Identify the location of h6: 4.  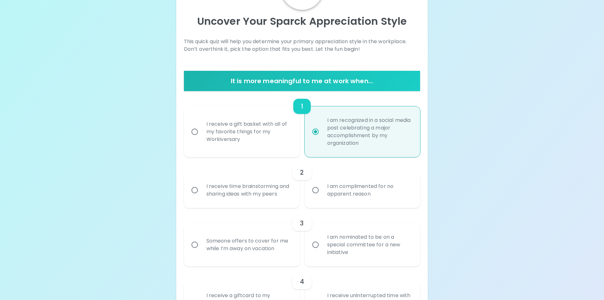
(302, 281).